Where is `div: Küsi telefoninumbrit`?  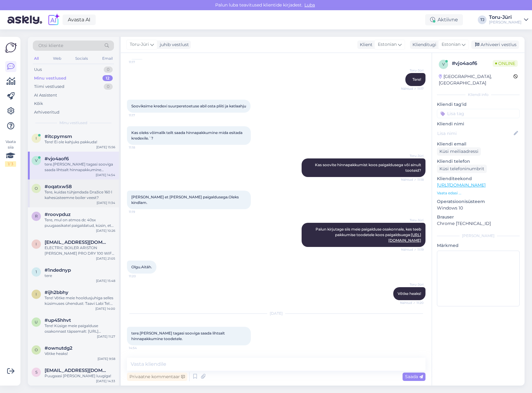
div: Küsi telefoninumbrit is located at coordinates (461, 168).